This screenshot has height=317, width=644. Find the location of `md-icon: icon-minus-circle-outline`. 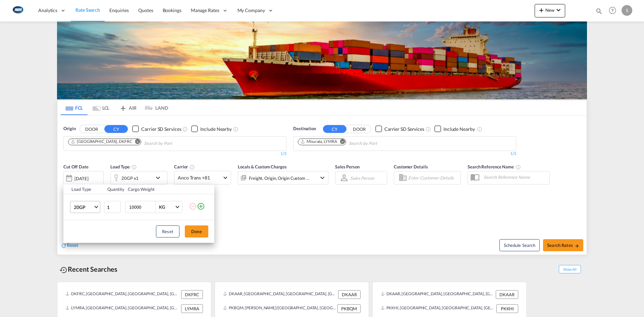

md-icon: icon-minus-circle-outline is located at coordinates (193, 206).